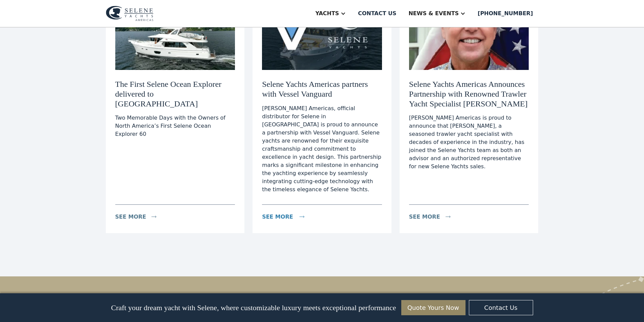 The width and height of the screenshot is (644, 322). What do you see at coordinates (328, 14) in the screenshot?
I see `div: Yachts` at bounding box center [328, 14].